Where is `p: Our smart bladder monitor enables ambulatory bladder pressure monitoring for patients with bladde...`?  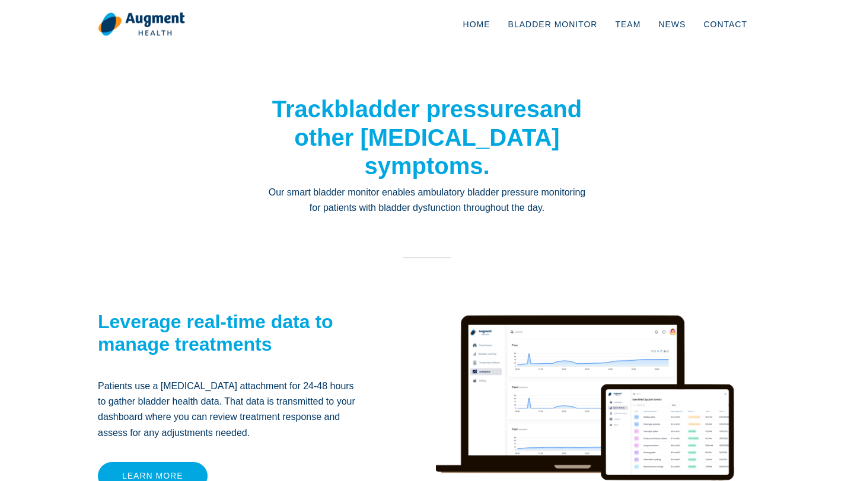 p: Our smart bladder monitor enables ambulatory bladder pressure monitoring for patients with bladde... is located at coordinates (427, 200).